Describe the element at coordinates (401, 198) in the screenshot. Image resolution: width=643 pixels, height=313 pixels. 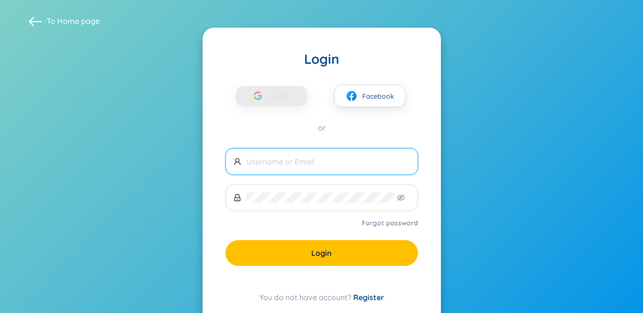
I see `span: eye-invisible` at that location.